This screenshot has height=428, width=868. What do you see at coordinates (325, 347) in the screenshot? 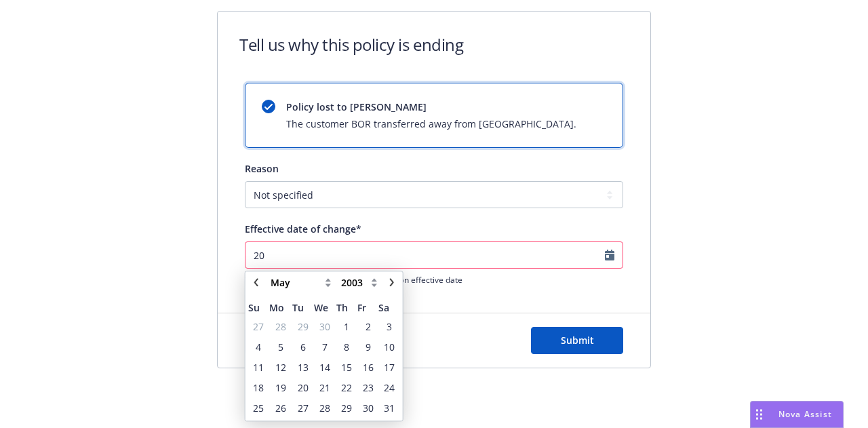
I see `td: 7` at bounding box center [325, 347].